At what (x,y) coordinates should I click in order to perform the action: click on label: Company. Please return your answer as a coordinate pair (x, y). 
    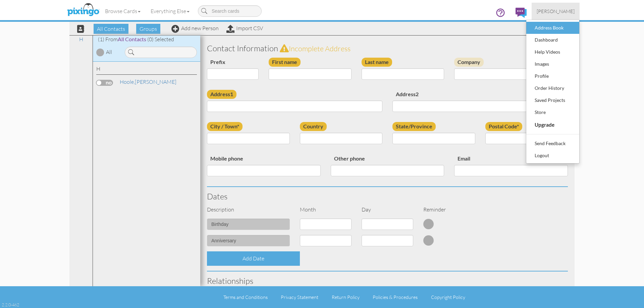
    Looking at the image, I should click on (469, 62).